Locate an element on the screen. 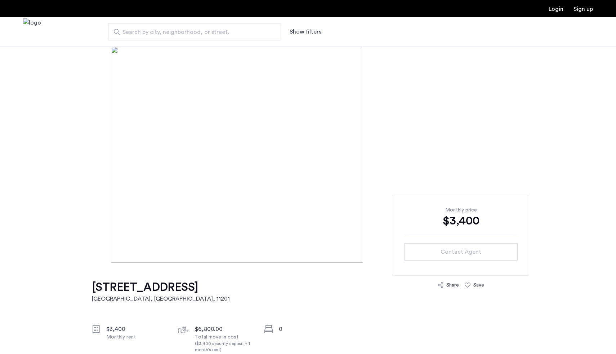 Image resolution: width=616 pixels, height=354 pixels. a: Login is located at coordinates (556, 9).